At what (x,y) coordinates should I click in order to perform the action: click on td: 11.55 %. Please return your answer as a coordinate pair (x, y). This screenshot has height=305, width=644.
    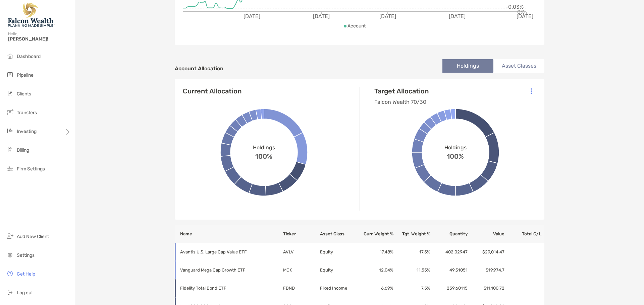
    Looking at the image, I should click on (412, 270).